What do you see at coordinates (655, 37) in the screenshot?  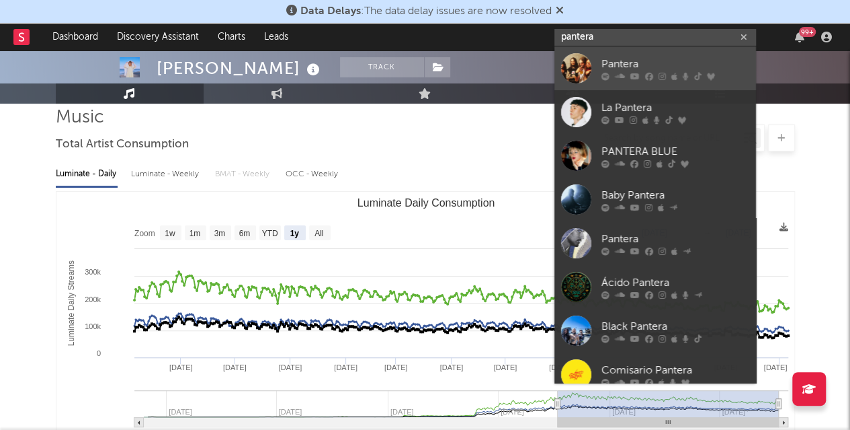 I see `input: Search for artists` at bounding box center [655, 37].